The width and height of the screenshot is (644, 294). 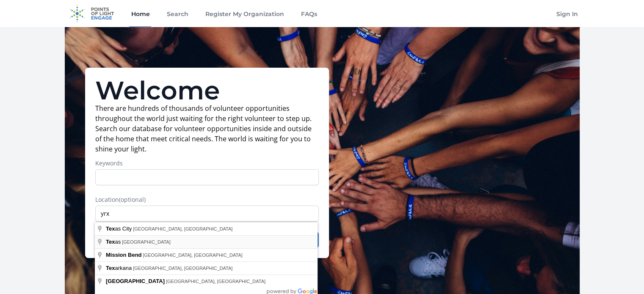 I want to click on span: Mission Bend, so click(x=124, y=255).